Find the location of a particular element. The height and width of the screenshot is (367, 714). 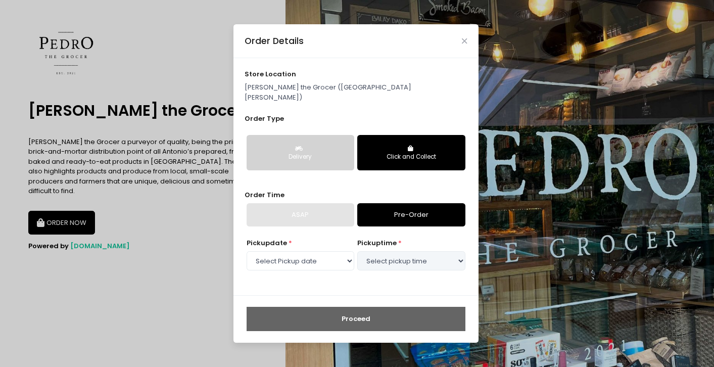

div: Delivery is located at coordinates (300, 157).